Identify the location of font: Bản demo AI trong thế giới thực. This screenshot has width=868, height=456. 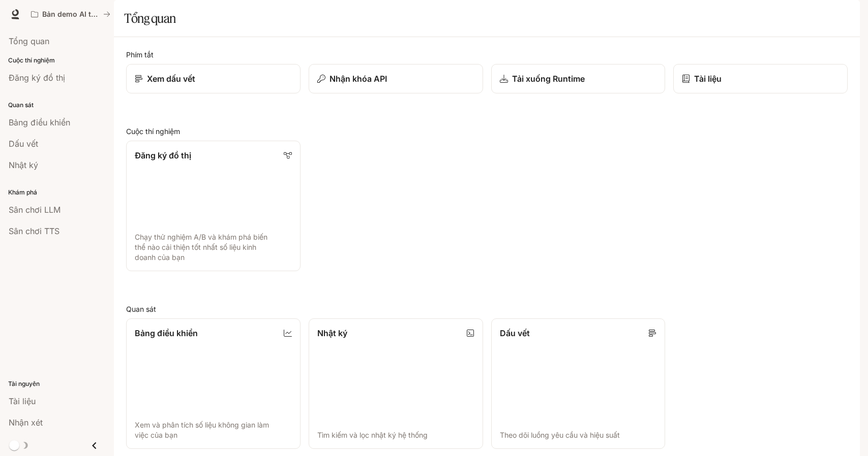
(98, 14).